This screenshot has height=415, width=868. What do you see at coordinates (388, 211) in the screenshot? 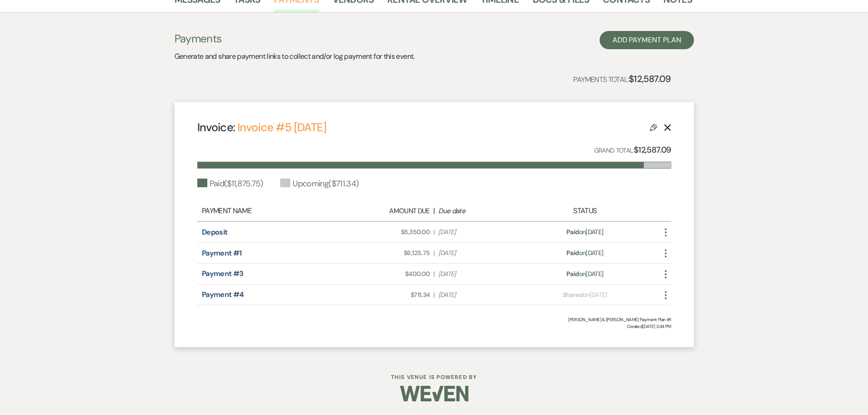
I see `div: Amount Due` at bounding box center [388, 211].